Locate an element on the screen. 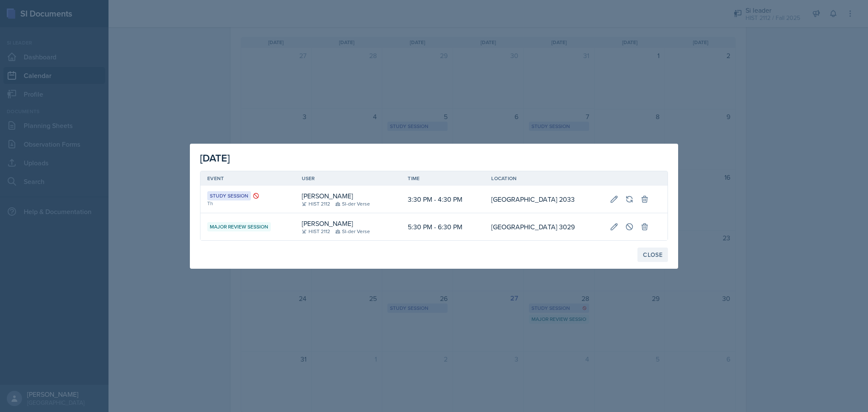 The width and height of the screenshot is (868, 412). td: 3:30 PM - 4:30 PM is located at coordinates (442, 199).